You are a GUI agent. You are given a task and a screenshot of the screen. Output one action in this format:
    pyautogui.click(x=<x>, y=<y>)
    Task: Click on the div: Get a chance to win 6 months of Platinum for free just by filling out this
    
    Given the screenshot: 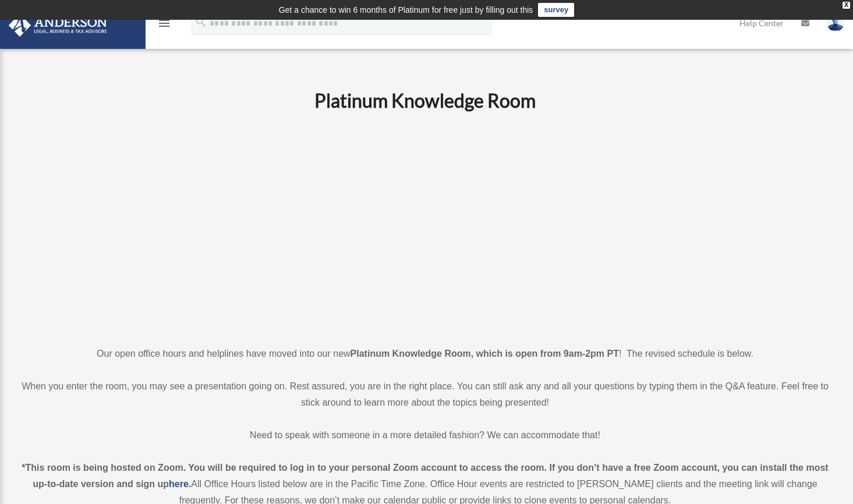 What is the action you would take?
    pyautogui.click(x=406, y=10)
    